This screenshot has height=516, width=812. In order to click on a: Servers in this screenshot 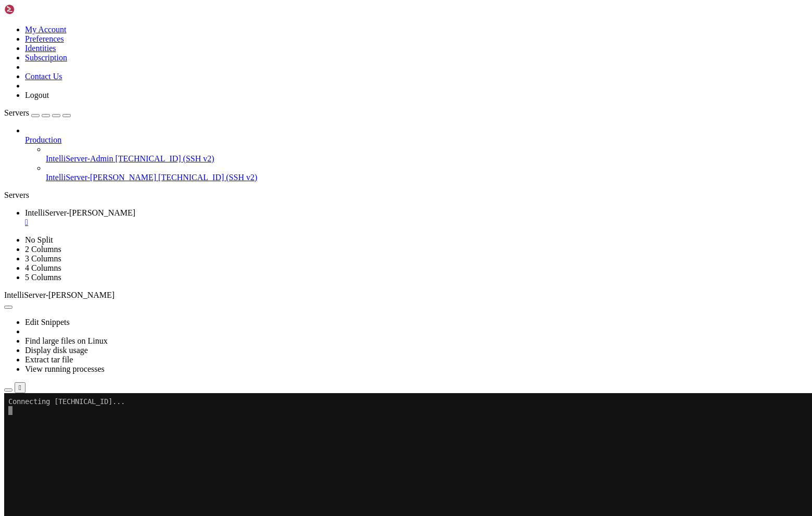, I will do `click(38, 113)`.